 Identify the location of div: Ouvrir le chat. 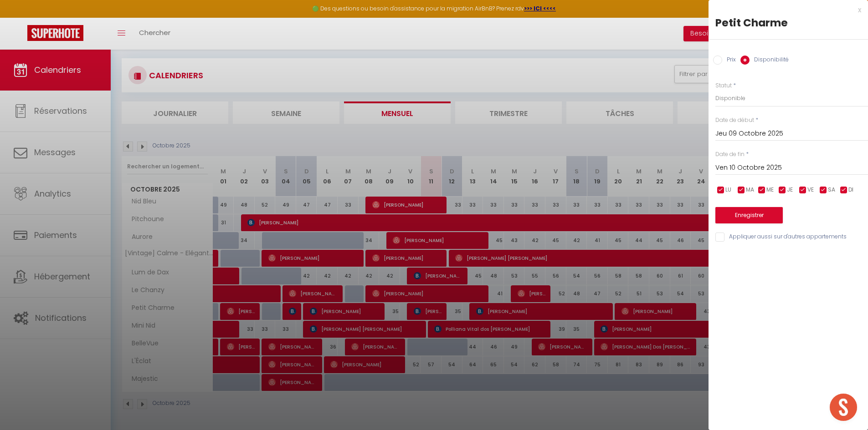
(844, 407).